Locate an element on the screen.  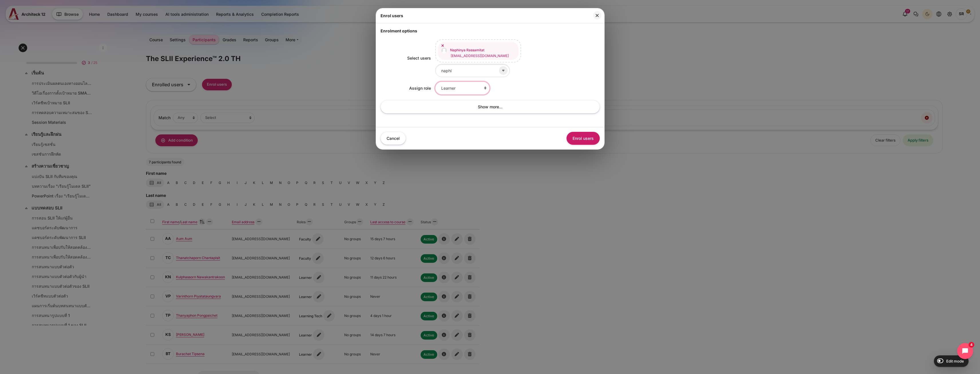
button: Enrol users is located at coordinates (583, 138).